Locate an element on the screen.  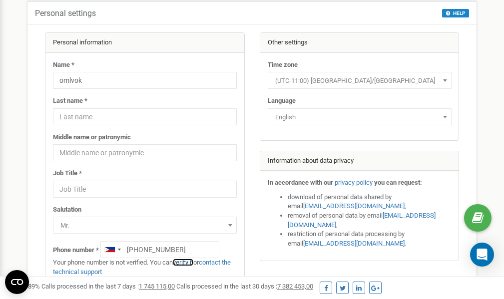
button: HELP is located at coordinates (456, 13).